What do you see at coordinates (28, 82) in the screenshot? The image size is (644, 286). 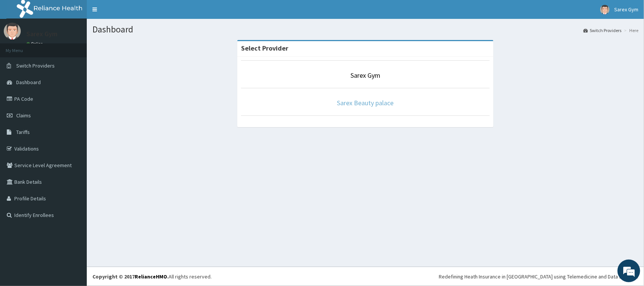 I see `span: Dashboard` at bounding box center [28, 82].